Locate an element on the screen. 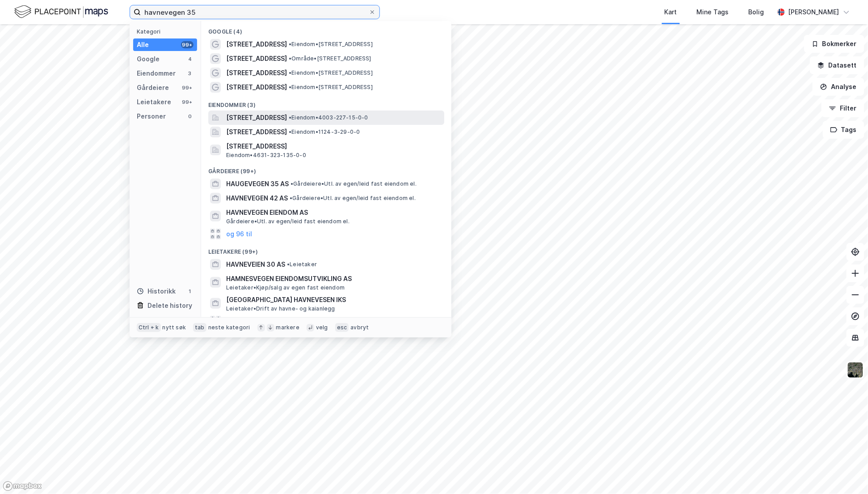  span: Leietaker • Kjøp/salg av egen fast eiendom is located at coordinates (285, 288).